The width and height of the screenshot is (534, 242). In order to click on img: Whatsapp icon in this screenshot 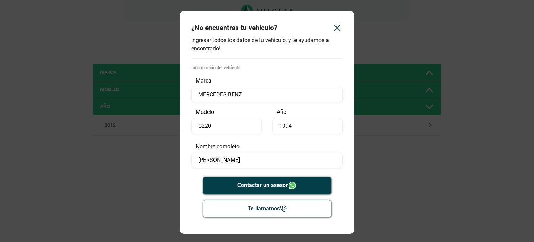, I will do `click(292, 185)`.